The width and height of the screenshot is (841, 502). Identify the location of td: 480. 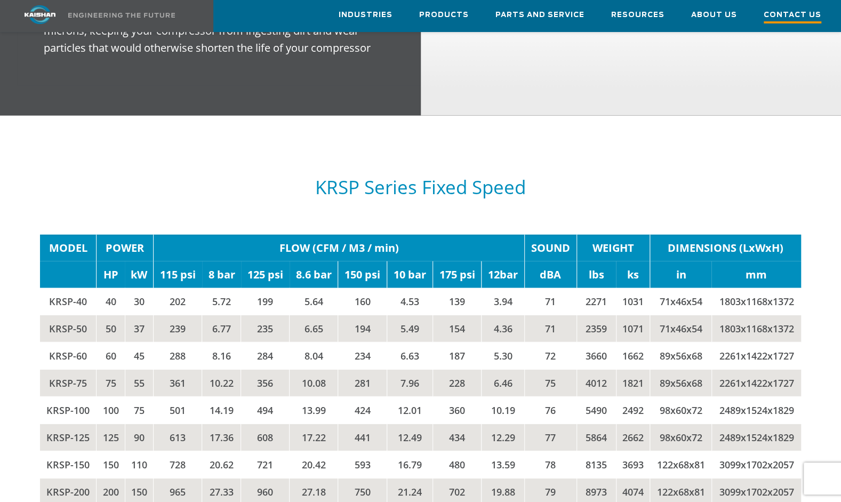
(457, 465).